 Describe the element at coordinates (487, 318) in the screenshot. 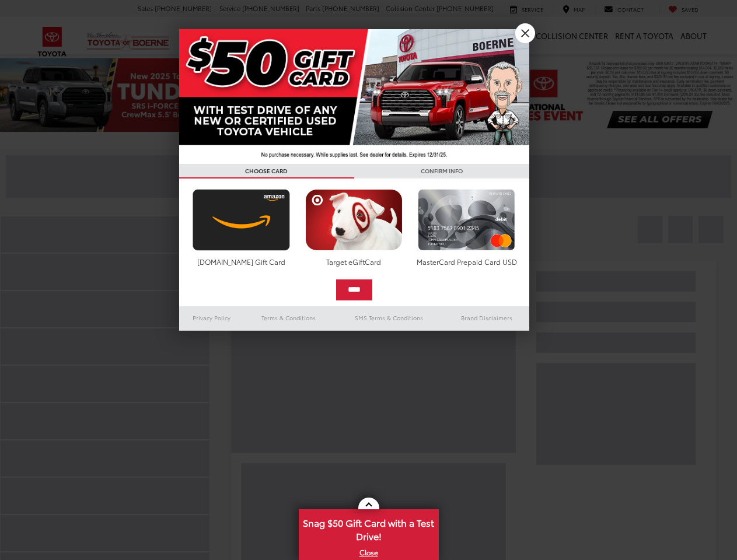

I see `a: Brand Disclaimers` at that location.